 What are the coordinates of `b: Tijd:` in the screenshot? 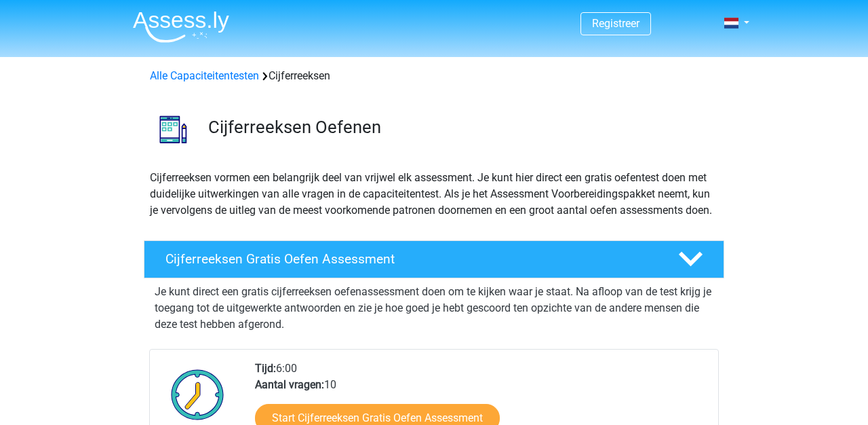 It's located at (265, 367).